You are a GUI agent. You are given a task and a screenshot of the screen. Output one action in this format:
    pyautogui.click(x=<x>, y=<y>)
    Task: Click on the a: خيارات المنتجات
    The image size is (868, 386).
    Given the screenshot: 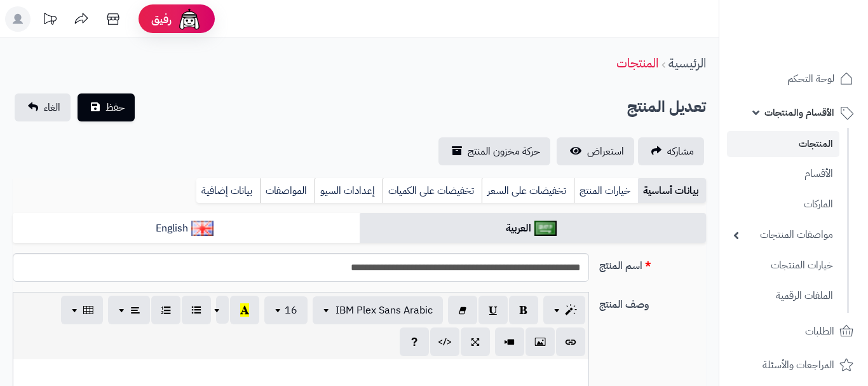 What is the action you would take?
    pyautogui.click(x=783, y=265)
    